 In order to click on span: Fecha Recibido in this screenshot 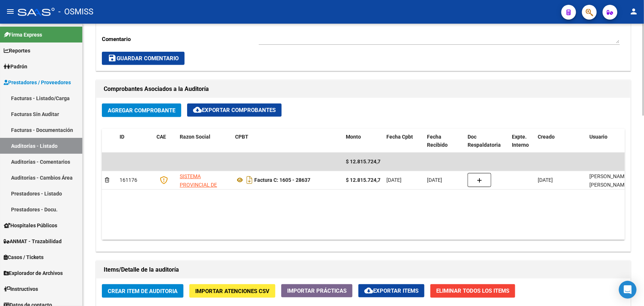, I will do `click(437, 141)`.